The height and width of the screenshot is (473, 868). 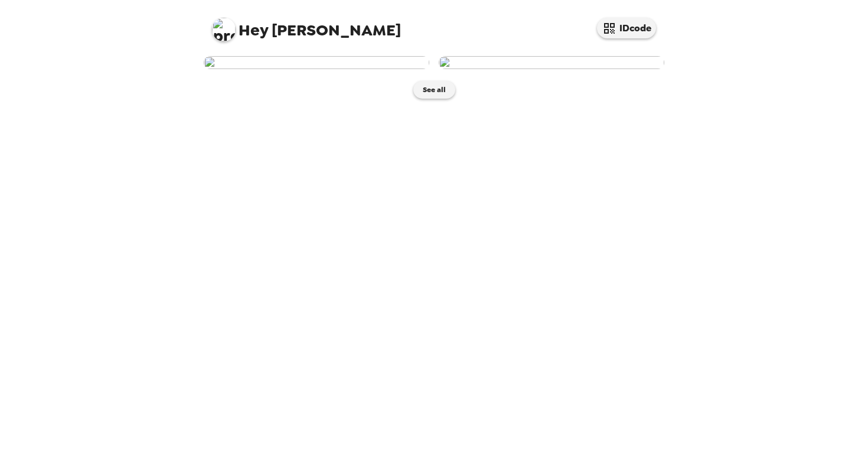 What do you see at coordinates (627, 28) in the screenshot?
I see `button: IDcode` at bounding box center [627, 28].